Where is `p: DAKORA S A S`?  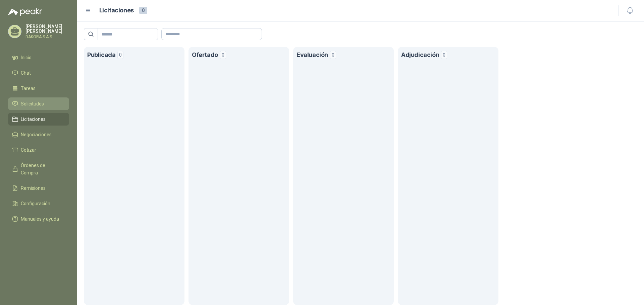
p: DAKORA S A S is located at coordinates (47, 37).